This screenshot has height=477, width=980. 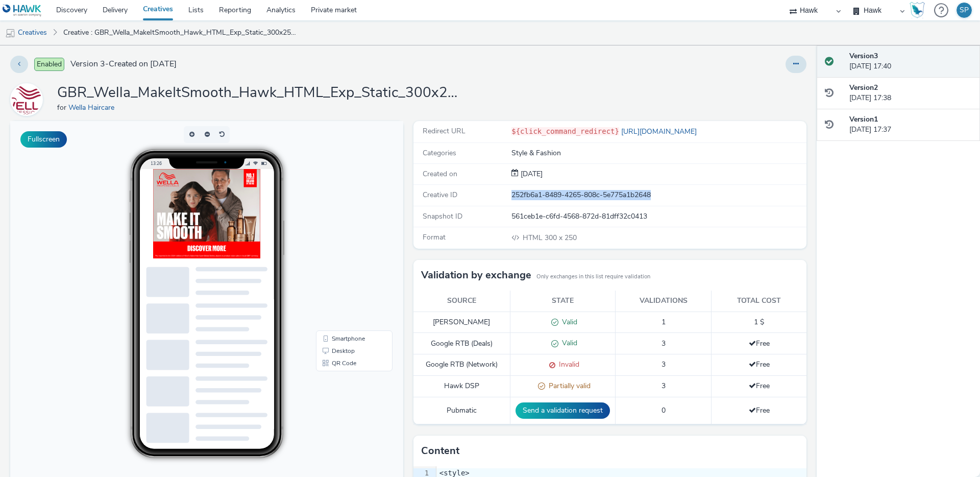 I want to click on img: Wella Haircare, so click(x=27, y=100).